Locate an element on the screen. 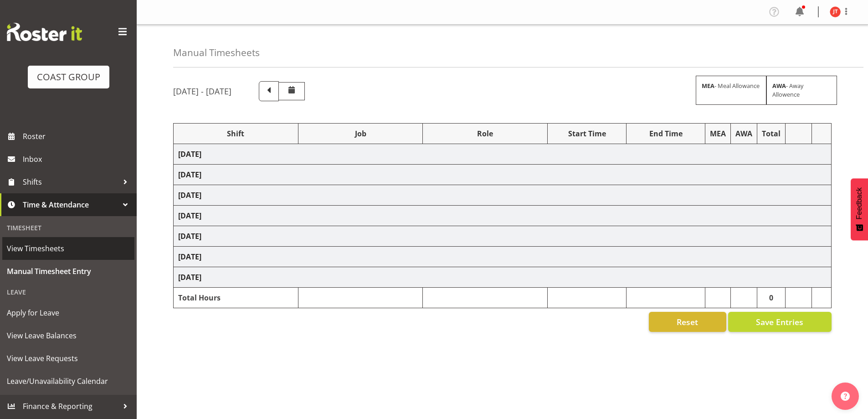 Image resolution: width=868 pixels, height=419 pixels. div: Total is located at coordinates (771, 134).